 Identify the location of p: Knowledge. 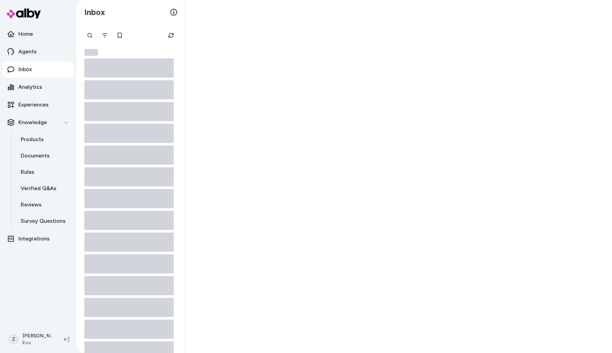
(33, 122).